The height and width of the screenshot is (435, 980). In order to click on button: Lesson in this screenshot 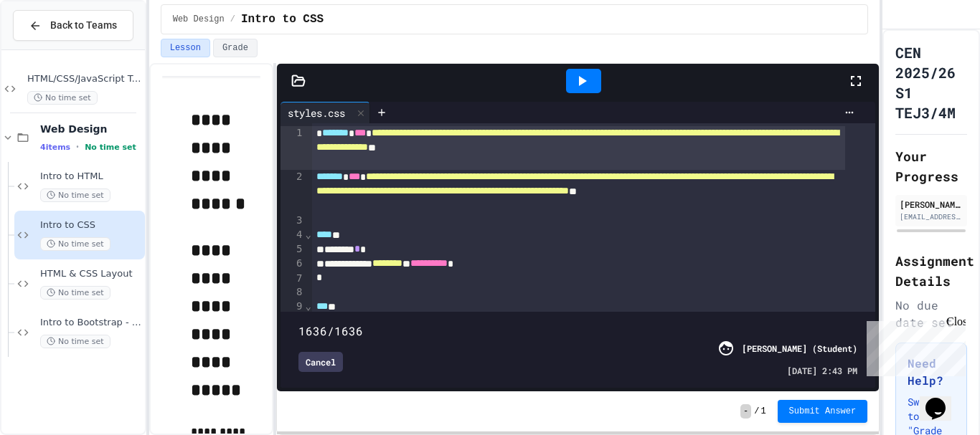, I will do `click(185, 48)`.